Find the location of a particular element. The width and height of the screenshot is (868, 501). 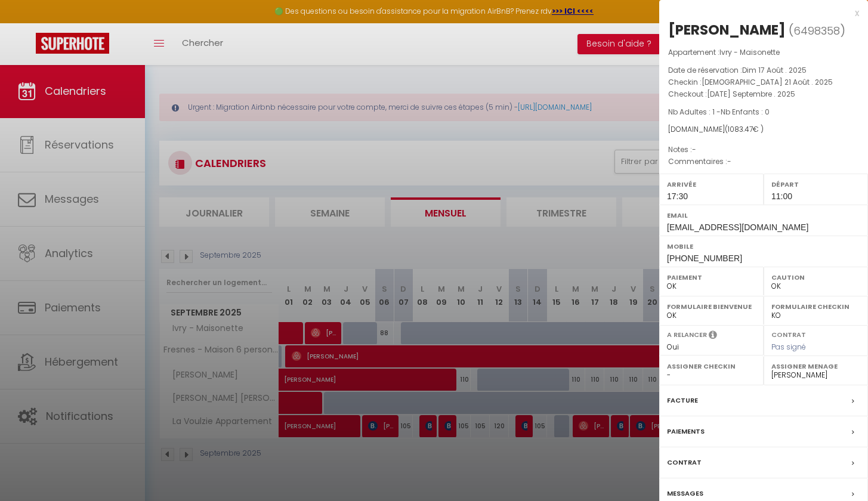

p: Appartement : is located at coordinates (763, 52).